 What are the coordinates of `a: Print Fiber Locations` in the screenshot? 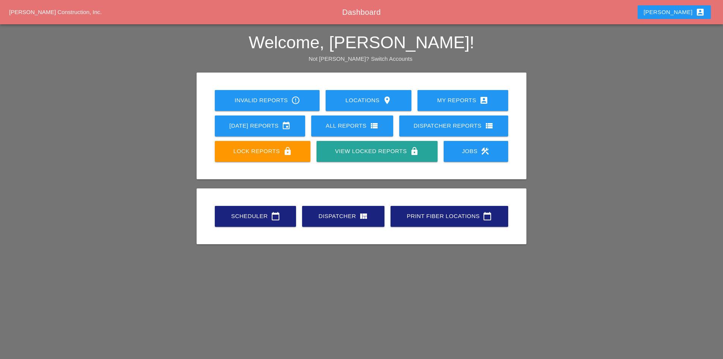 It's located at (450, 216).